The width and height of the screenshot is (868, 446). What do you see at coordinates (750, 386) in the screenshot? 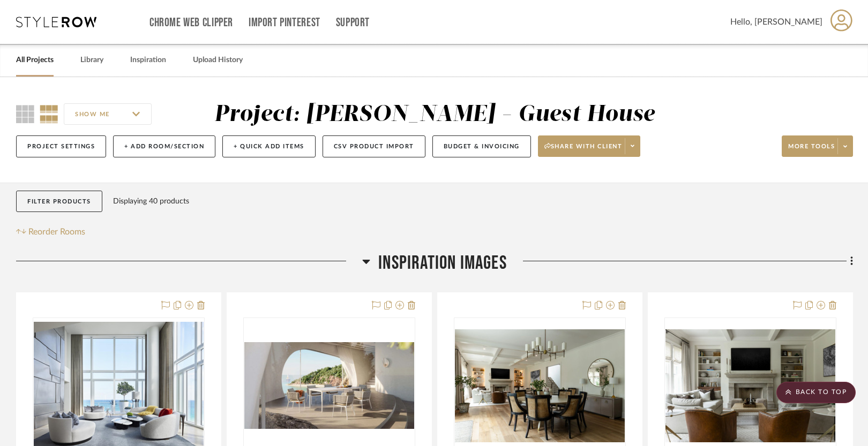
I see `img: fr` at bounding box center [750, 386].